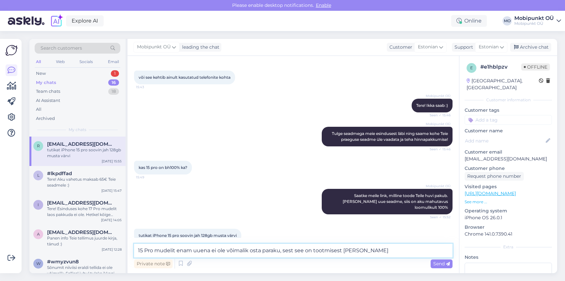 The width and height of the screenshot is (565, 281). I want to click on a: Explore AI, so click(85, 21).